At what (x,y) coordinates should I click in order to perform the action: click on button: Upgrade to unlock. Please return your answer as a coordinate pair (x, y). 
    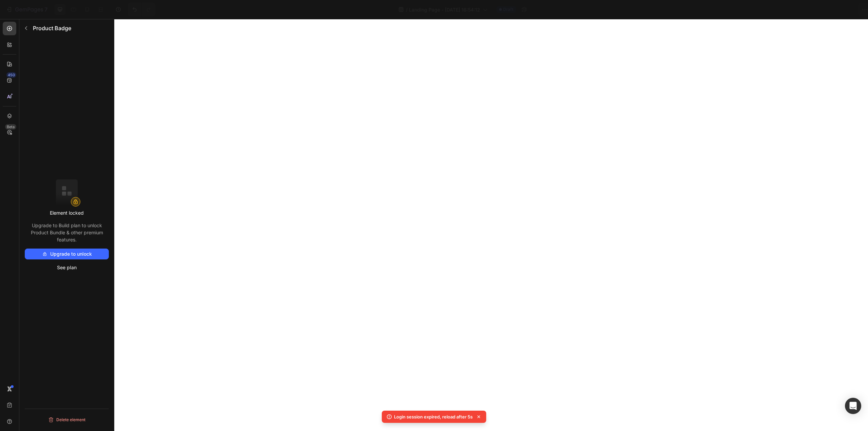
    Looking at the image, I should click on (67, 254).